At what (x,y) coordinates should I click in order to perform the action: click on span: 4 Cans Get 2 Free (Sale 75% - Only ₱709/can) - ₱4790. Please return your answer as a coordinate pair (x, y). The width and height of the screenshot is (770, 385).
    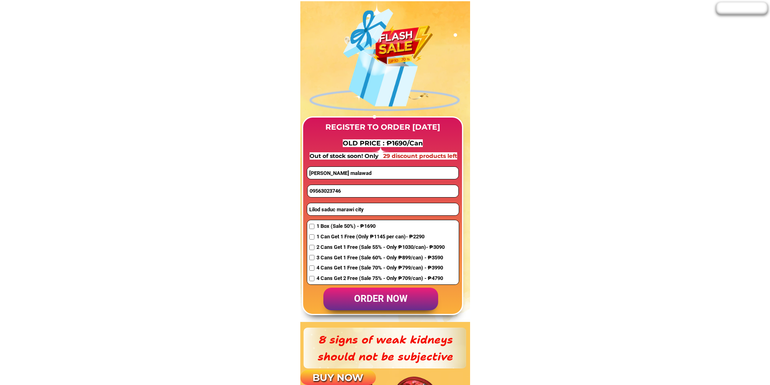
    Looking at the image, I should click on (380, 279).